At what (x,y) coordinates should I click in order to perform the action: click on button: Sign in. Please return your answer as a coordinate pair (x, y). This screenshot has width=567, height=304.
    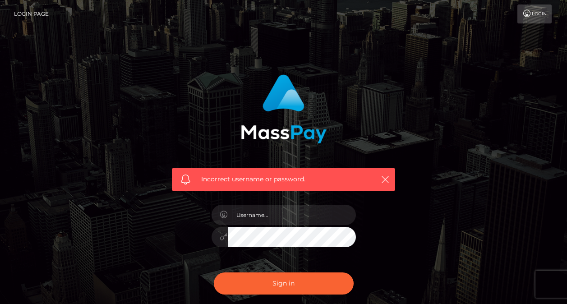
    Looking at the image, I should click on (284, 283).